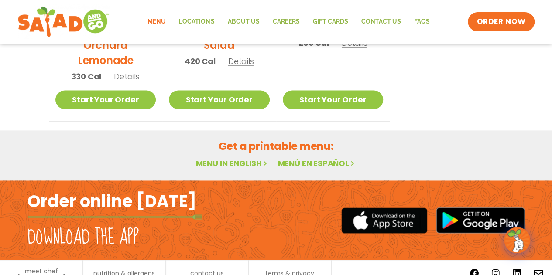  What do you see at coordinates (200, 61) in the screenshot?
I see `span: 420 Cal` at bounding box center [200, 61].